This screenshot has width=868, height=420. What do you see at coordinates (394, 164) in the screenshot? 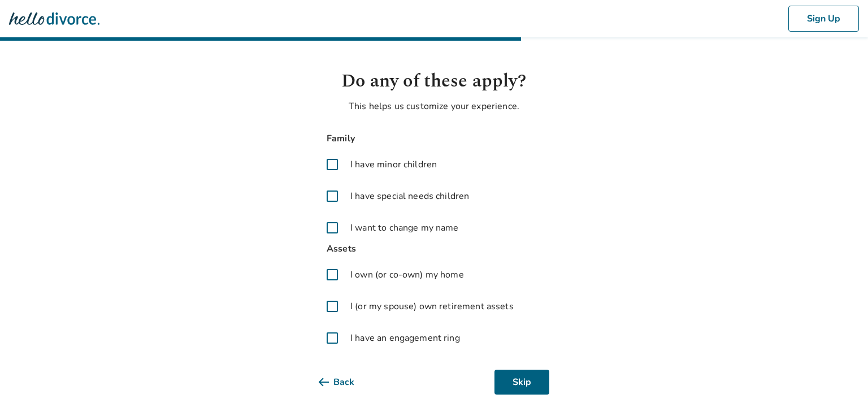
I see `span: I have minor children` at bounding box center [394, 164].